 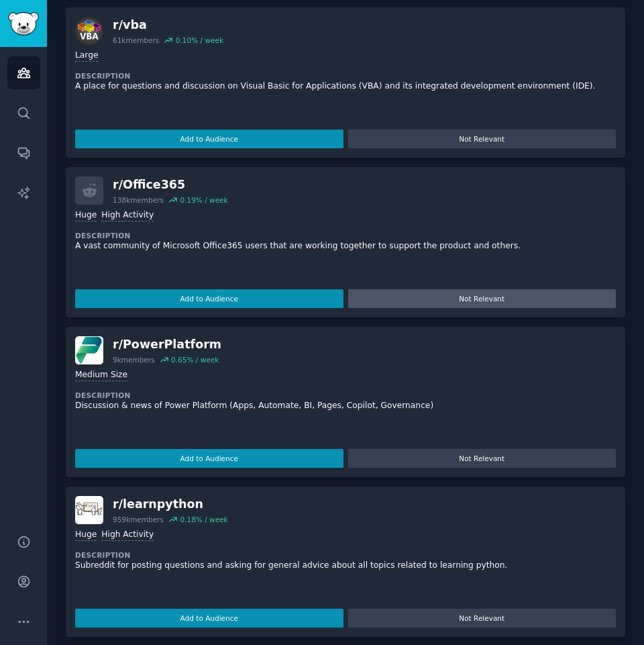 I want to click on div: r/ vba, so click(x=168, y=25).